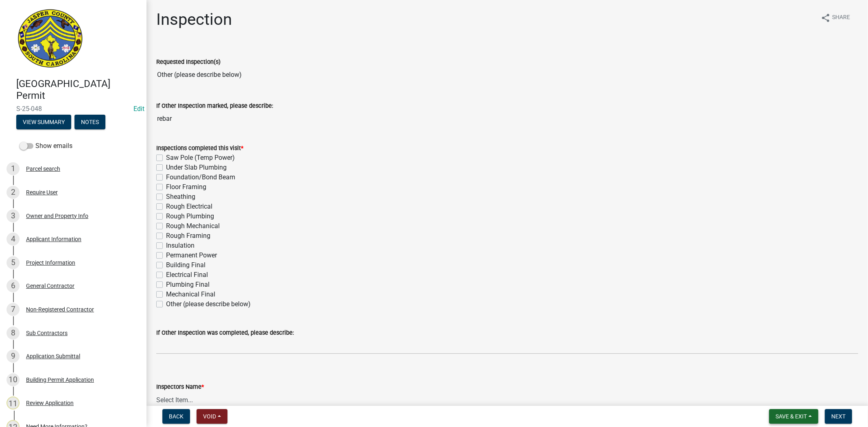 Image resolution: width=868 pixels, height=427 pixels. What do you see at coordinates (187, 285) in the screenshot?
I see `label: Plumbing Final` at bounding box center [187, 285].